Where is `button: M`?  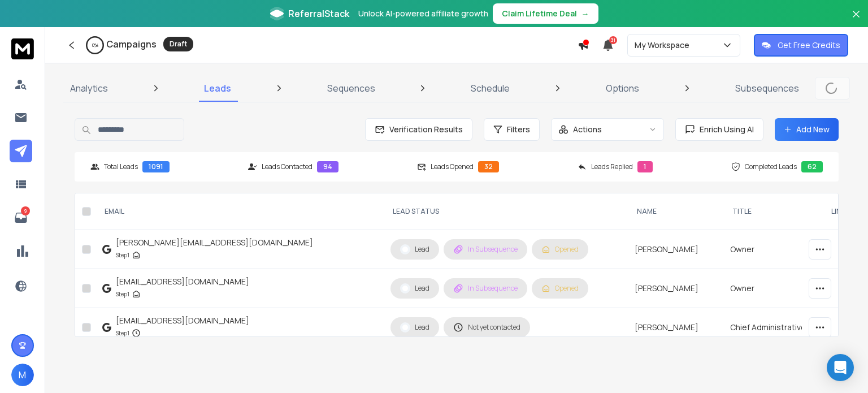 button: M is located at coordinates (22, 375).